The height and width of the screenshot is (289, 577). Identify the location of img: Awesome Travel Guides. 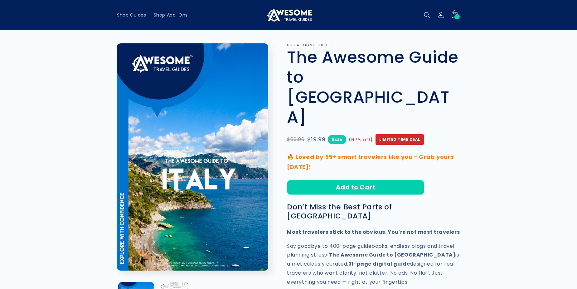
(289, 15).